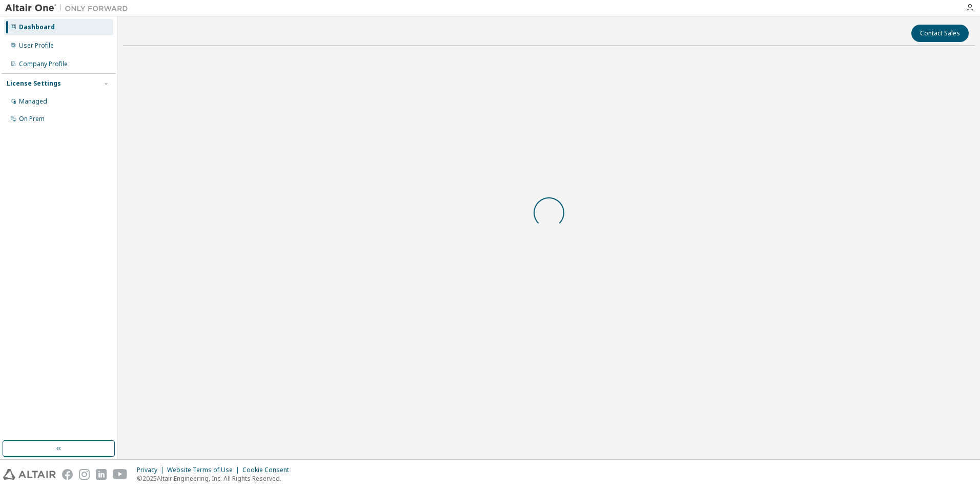  What do you see at coordinates (67, 474) in the screenshot?
I see `img: facebook.svg` at bounding box center [67, 474].